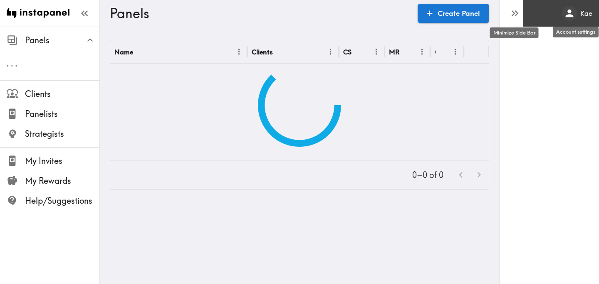 The height and width of the screenshot is (284, 599). I want to click on div: Name, so click(124, 52).